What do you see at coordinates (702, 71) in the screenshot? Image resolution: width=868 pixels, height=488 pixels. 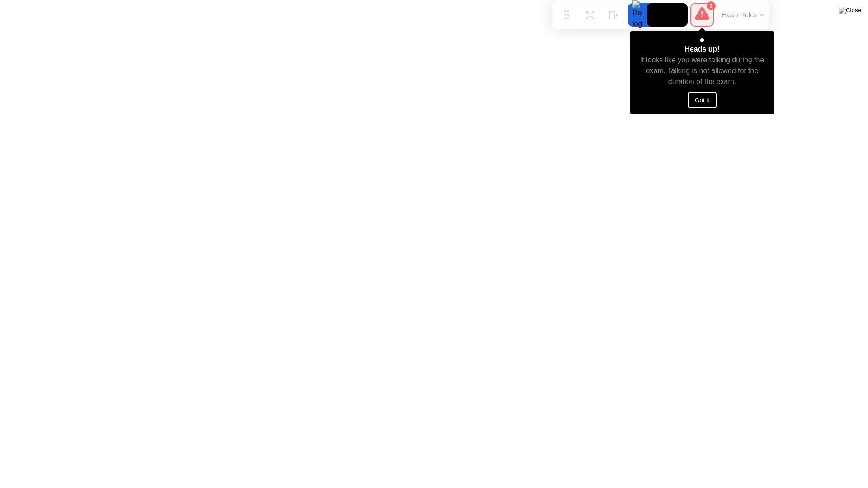 I see `div: It looks like you were talking during the exam. Talking is not allowed for the duration of the exam.` at bounding box center [702, 71].